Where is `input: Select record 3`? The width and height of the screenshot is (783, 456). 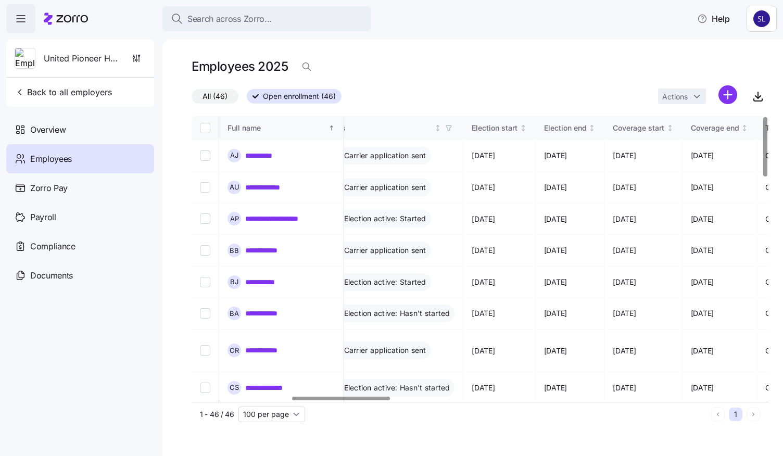 input: Select record 3 is located at coordinates (205, 219).